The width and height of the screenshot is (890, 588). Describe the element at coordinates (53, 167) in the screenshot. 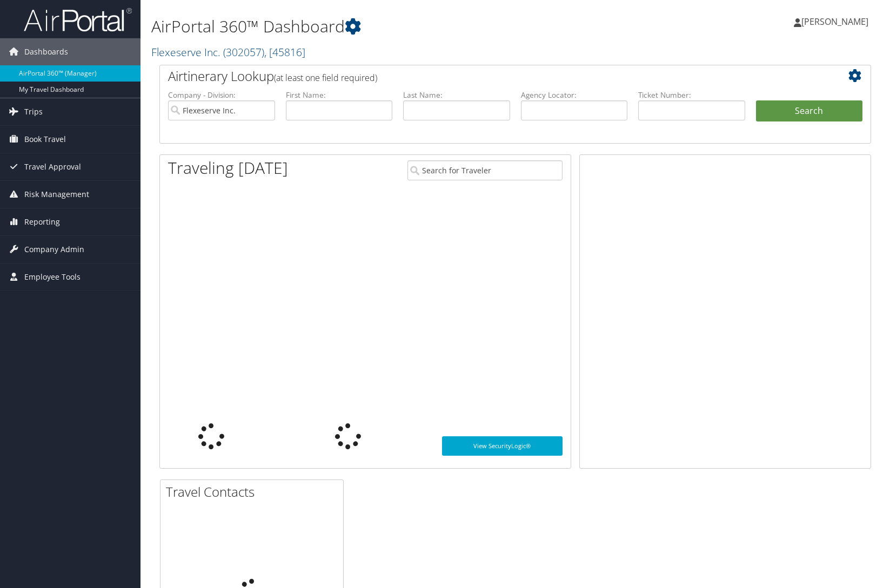

I see `span: Travel Approval` at that location.